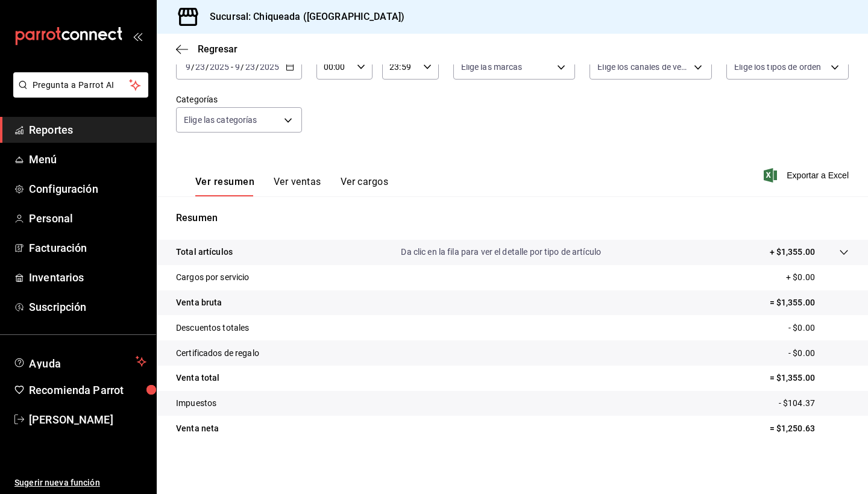 Image resolution: width=868 pixels, height=494 pixels. Describe the element at coordinates (221, 120) in the screenshot. I see `span: Elige las categorías` at that location.